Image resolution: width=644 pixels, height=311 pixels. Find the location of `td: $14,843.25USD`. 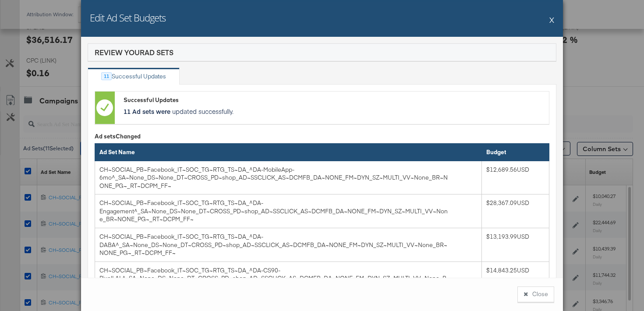

td: $14,843.25USD is located at coordinates (515, 278).